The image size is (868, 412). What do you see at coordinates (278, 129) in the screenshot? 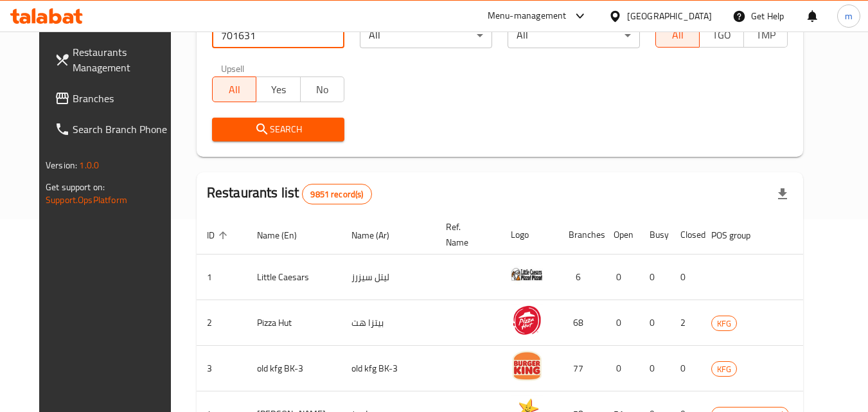
I see `span: Search` at bounding box center [278, 129].